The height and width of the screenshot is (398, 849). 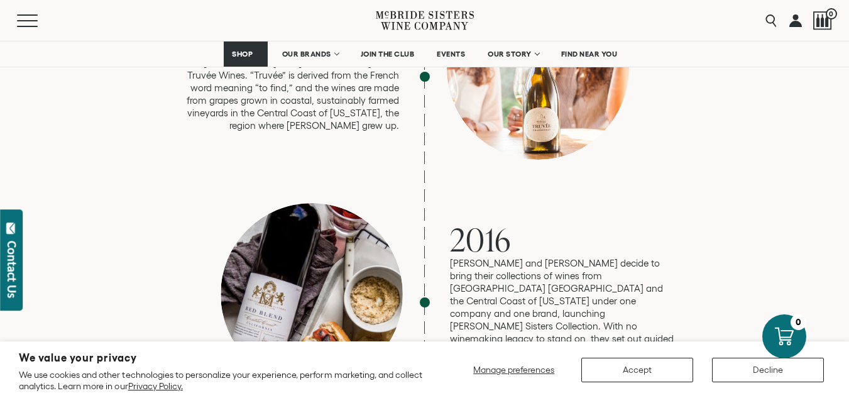 What do you see at coordinates (509, 54) in the screenshot?
I see `span: OUR STORY` at bounding box center [509, 54].